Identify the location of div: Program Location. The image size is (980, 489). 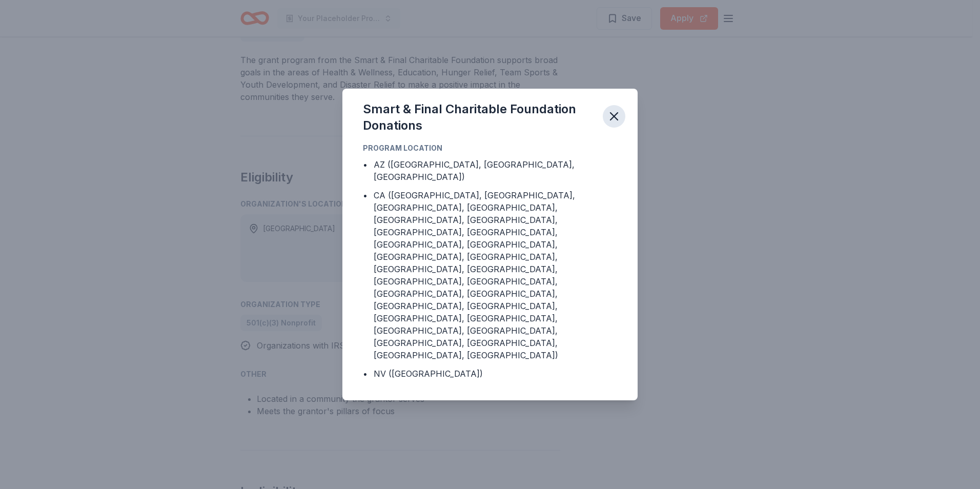
(490, 148).